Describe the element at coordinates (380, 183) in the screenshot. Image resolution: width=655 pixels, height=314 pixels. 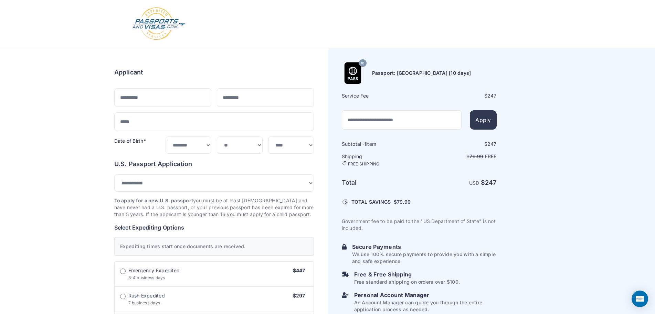
I see `h6: Total` at that location.